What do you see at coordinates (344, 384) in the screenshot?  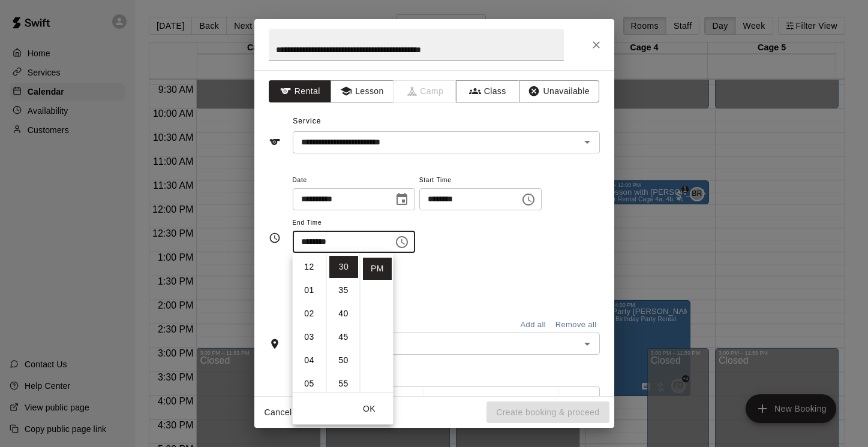 I see `li: 55 minutes` at bounding box center [344, 384].